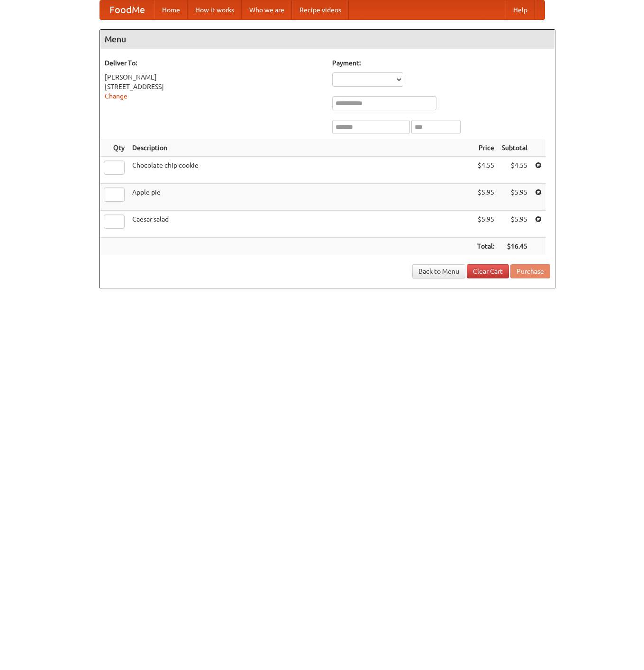 Image resolution: width=644 pixels, height=670 pixels. I want to click on a: Change, so click(116, 96).